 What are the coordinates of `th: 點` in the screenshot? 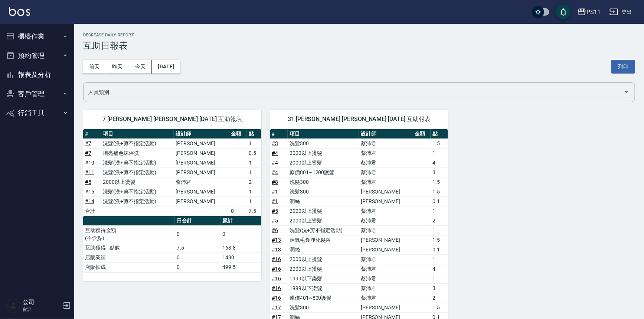 It's located at (440, 134).